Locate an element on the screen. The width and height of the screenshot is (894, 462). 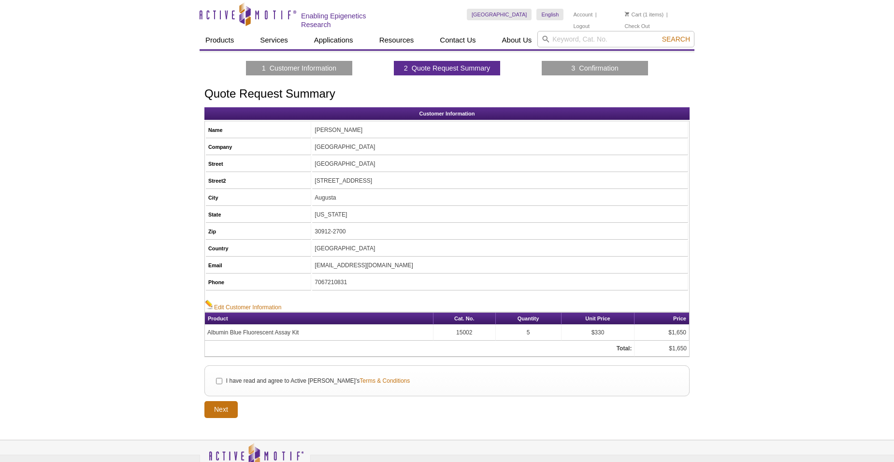
th: Cat. No. is located at coordinates (464, 318).